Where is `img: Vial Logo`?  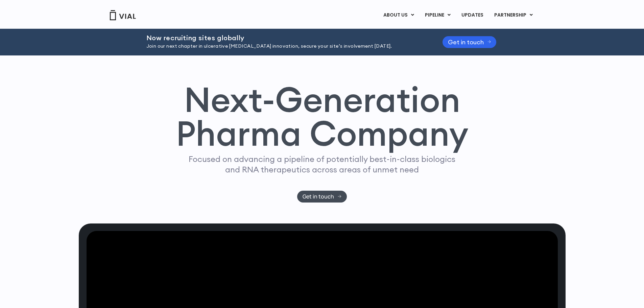
img: Vial Logo is located at coordinates (123, 15).